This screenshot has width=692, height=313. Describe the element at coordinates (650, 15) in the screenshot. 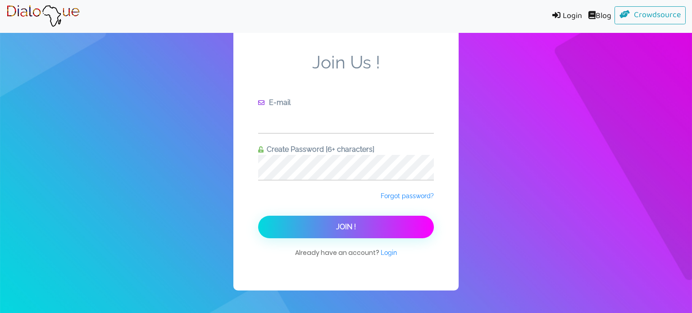

I see `a: Crowdsource` at that location.